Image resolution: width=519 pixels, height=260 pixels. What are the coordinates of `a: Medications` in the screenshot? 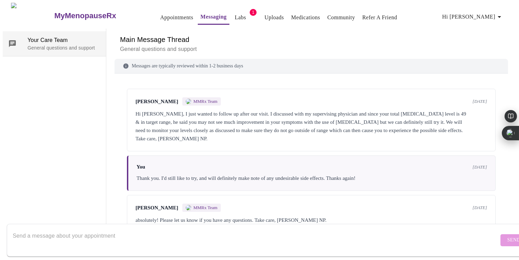 It's located at (306, 18).